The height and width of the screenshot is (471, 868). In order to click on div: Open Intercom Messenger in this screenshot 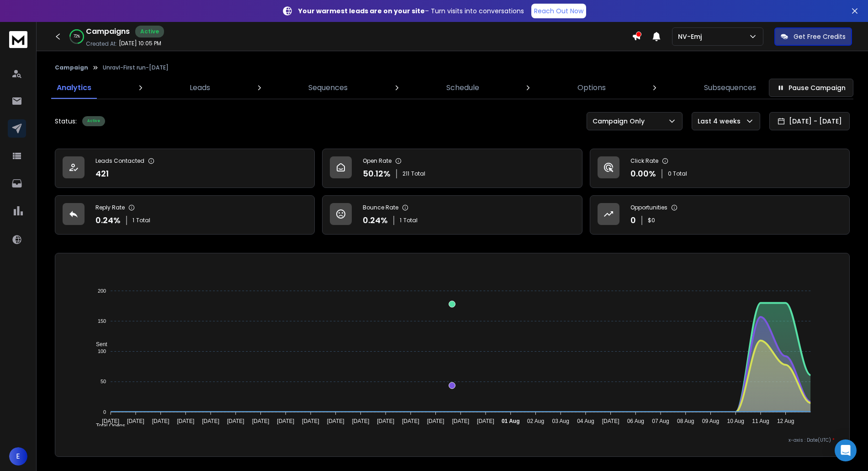, I will do `click(845, 451)`.